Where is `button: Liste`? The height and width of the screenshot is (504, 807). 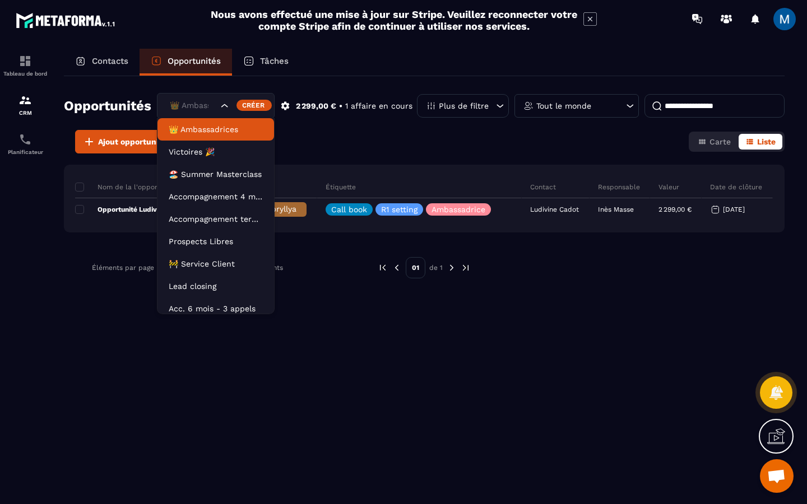
button: Liste is located at coordinates (761, 142).